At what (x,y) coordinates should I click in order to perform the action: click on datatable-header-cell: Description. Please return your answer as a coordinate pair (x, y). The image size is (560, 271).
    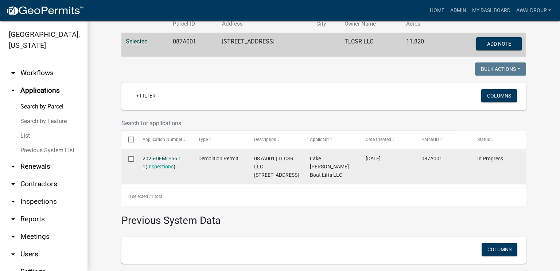
    Looking at the image, I should click on (275, 139).